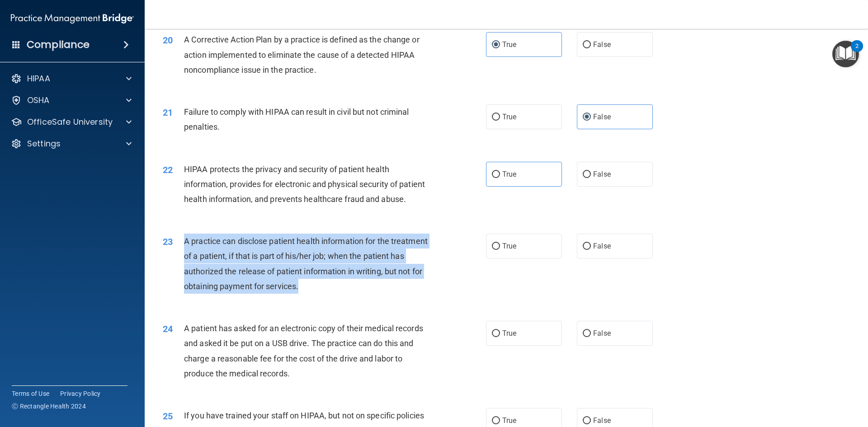 The height and width of the screenshot is (427, 868). I want to click on h4: Compliance, so click(58, 45).